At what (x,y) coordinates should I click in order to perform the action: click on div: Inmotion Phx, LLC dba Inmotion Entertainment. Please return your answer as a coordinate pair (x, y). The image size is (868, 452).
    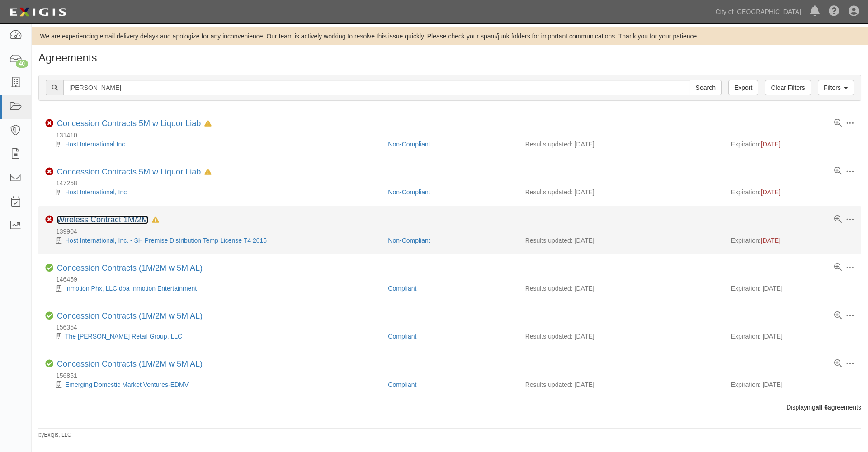
    Looking at the image, I should click on (213, 288).